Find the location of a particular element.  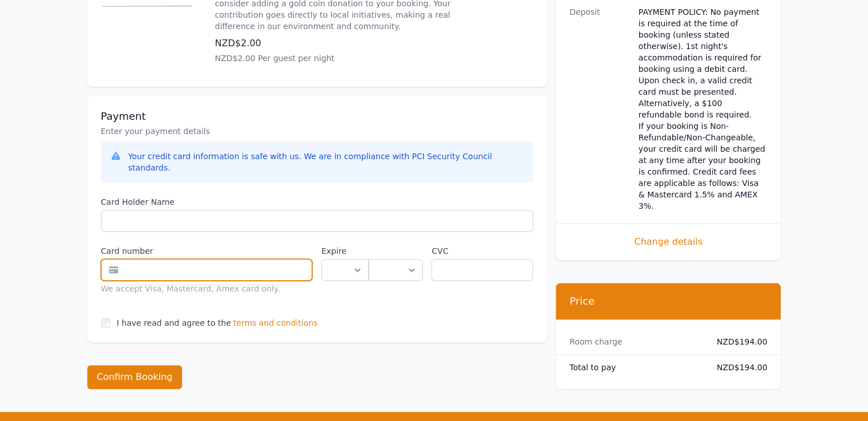

span: terms and conditions is located at coordinates (275, 323).